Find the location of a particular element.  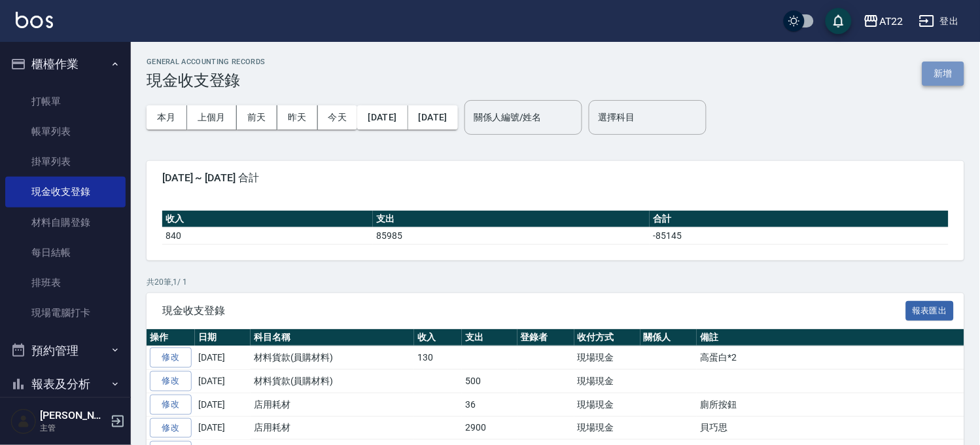

button: 登出 is located at coordinates (939, 21).